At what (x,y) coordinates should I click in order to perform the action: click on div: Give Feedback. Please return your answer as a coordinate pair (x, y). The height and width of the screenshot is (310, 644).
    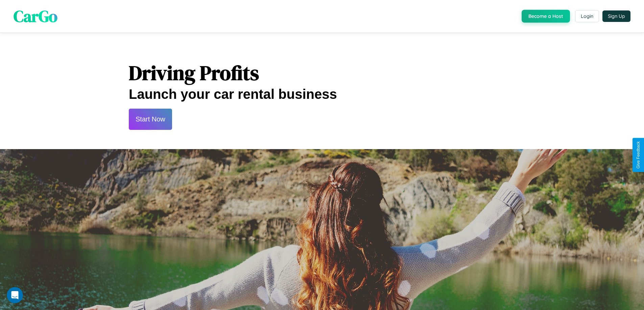
    Looking at the image, I should click on (638, 155).